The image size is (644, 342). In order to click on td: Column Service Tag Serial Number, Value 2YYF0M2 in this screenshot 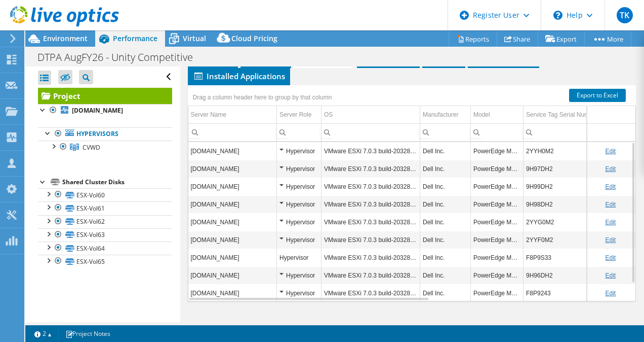, I will do `click(566, 240)`.